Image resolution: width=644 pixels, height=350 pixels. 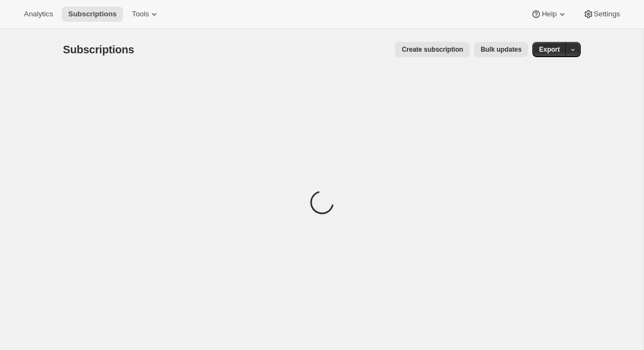 I want to click on button: Bulk updates, so click(x=500, y=49).